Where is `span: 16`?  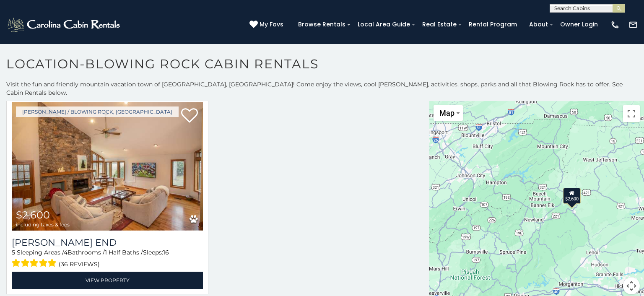
span: 16 is located at coordinates (166, 252).